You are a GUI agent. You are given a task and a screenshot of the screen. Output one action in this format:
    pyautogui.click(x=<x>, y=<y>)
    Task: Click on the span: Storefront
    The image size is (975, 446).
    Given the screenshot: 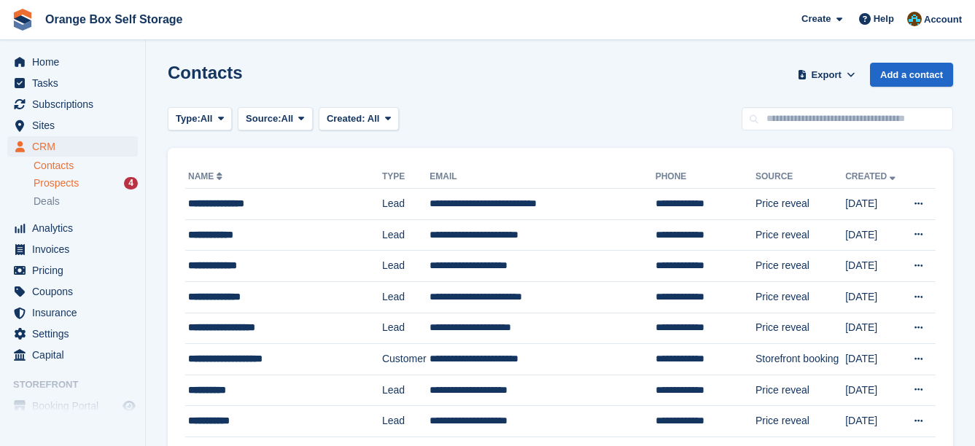 What is the action you would take?
    pyautogui.click(x=79, y=385)
    